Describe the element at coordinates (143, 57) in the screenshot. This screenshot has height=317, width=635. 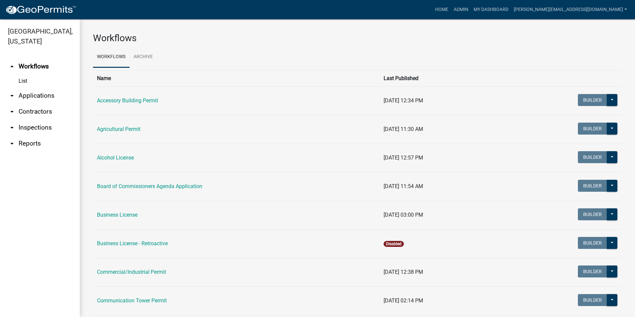
I see `a: Archive` at that location.